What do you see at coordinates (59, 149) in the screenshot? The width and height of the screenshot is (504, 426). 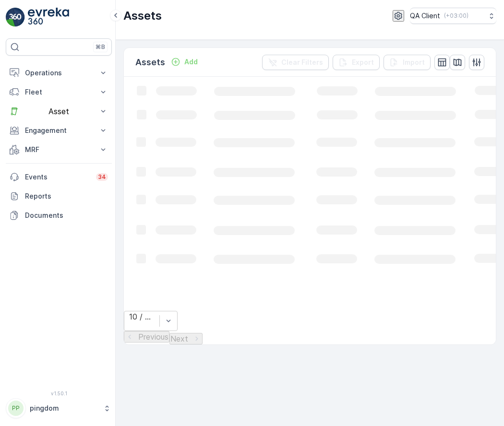 I see `button: MRF` at bounding box center [59, 149].